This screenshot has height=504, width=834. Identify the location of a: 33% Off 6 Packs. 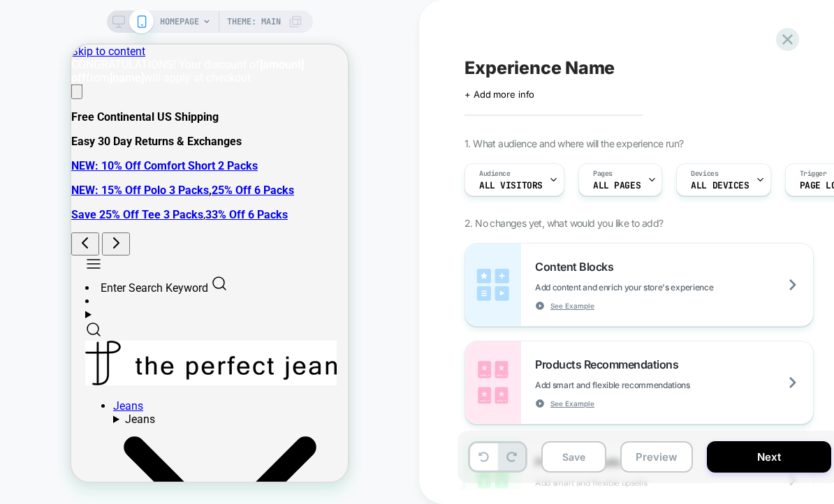
(176, 170).